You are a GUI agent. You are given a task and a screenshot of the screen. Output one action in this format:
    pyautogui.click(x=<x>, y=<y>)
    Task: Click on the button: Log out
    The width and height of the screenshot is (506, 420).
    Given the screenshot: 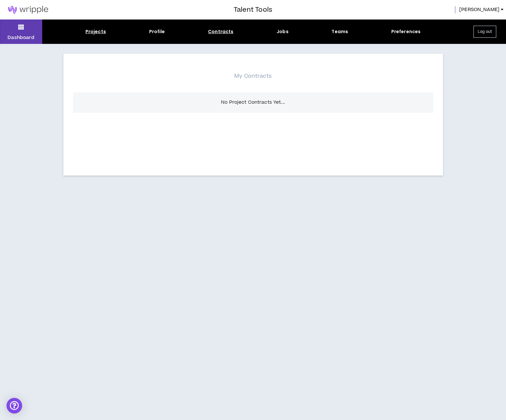 What is the action you would take?
    pyautogui.click(x=485, y=32)
    